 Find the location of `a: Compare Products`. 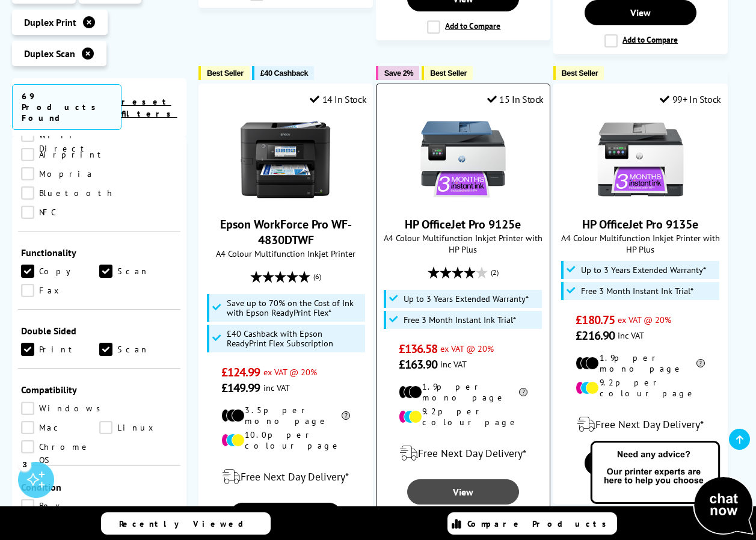

a: Compare Products is located at coordinates (532, 523).